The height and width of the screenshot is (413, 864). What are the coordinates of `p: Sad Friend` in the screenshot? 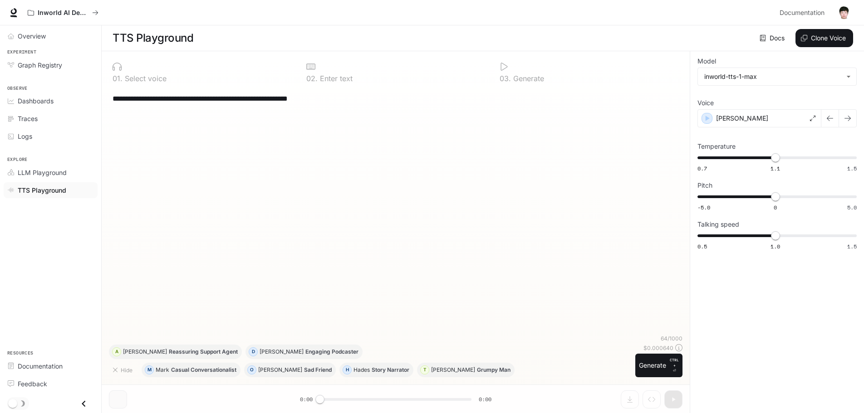 It's located at (318, 370).